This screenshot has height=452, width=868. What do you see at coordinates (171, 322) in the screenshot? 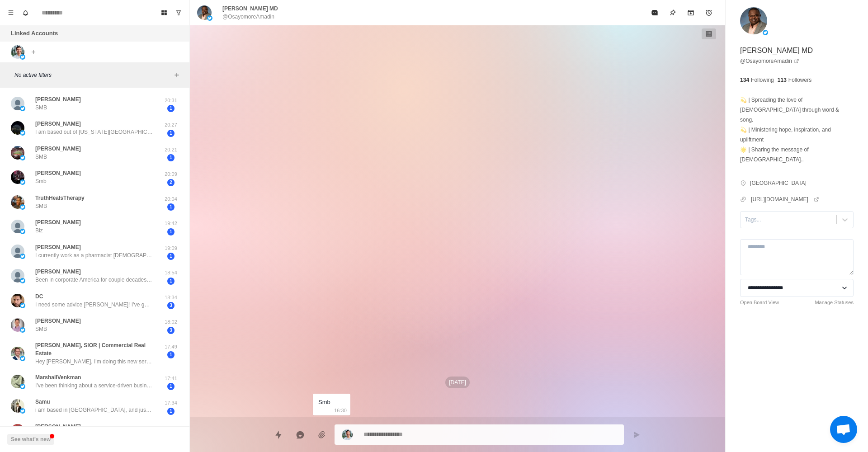
I see `p: 18:02` at bounding box center [171, 322].